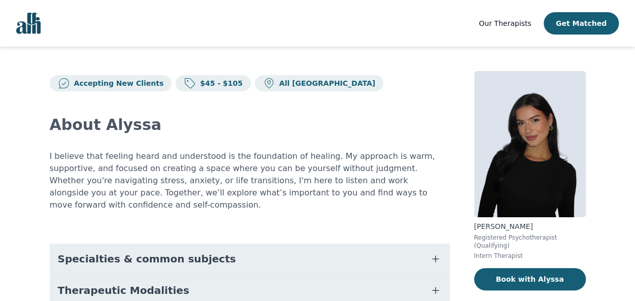 This screenshot has width=635, height=301. What do you see at coordinates (530, 279) in the screenshot?
I see `button: Book with Alyssa` at bounding box center [530, 279].